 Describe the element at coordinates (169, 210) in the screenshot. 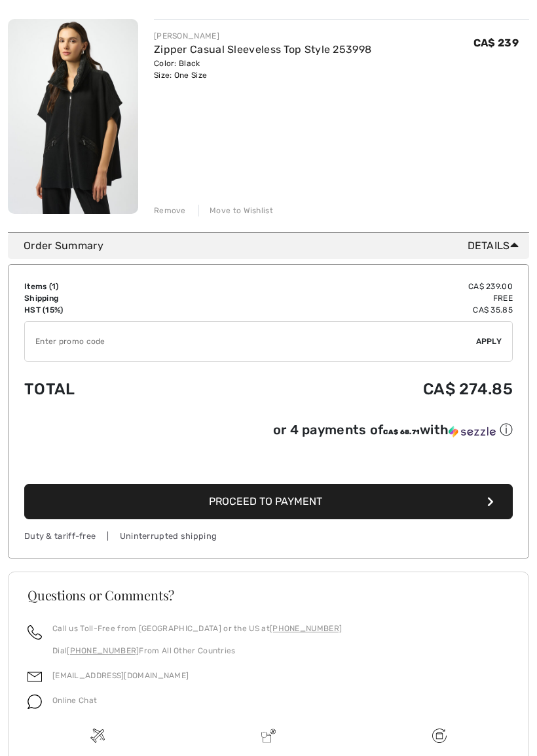

I see `div: Remove` at that location.